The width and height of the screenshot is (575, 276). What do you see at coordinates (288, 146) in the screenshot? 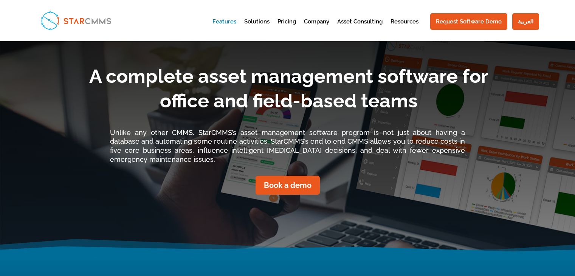
I see `p: Unlike any other CMMS, StarCMMS’s asset management software program is not just about having a da...` at bounding box center [288, 146].